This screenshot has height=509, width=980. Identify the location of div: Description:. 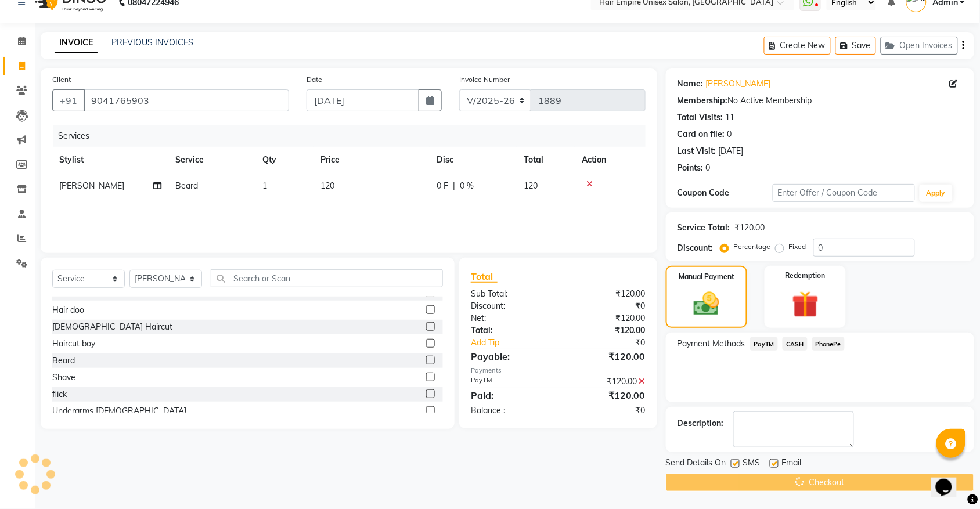
(701, 423).